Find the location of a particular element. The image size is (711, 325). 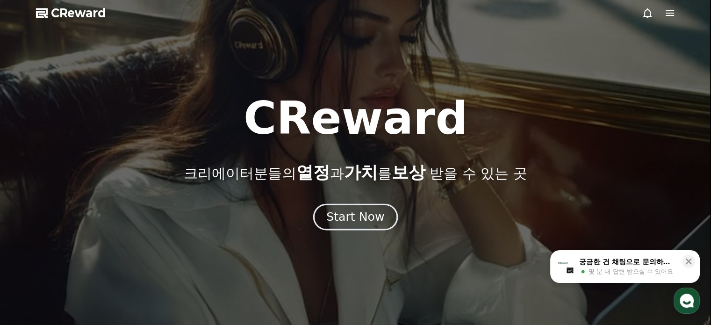

span: 대화 is located at coordinates (91, 266).